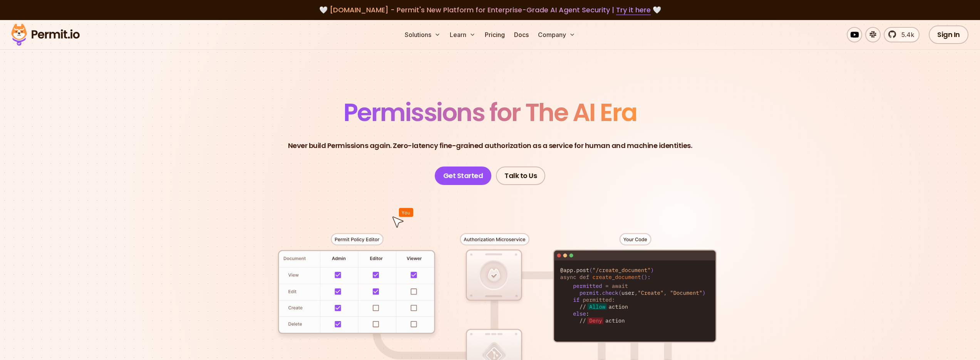 This screenshot has height=360, width=980. Describe the element at coordinates (949, 34) in the screenshot. I see `a: Sign In` at that location.